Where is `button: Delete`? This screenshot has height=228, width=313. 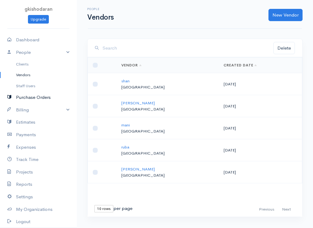
button: Delete is located at coordinates (284, 48).